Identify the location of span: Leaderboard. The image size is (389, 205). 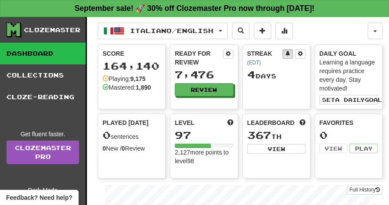
(271, 122).